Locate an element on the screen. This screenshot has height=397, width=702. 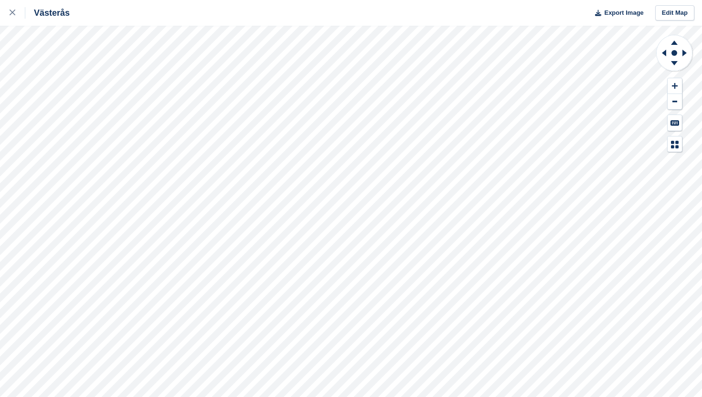
div: Västerås is located at coordinates (47, 13).